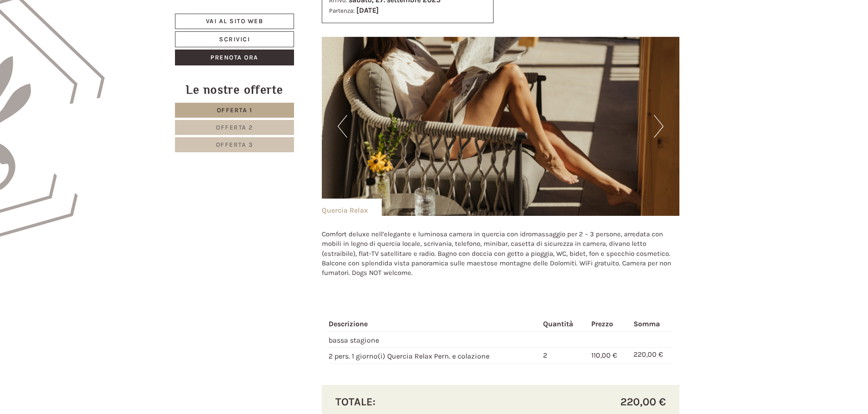 This screenshot has width=868, height=414. What do you see at coordinates (501, 254) in the screenshot?
I see `p: Comfort deluxe nell’elegante e luminosa camera in quercia con idromassaggio per 2 – 3 persone, ar...` at bounding box center [501, 254].